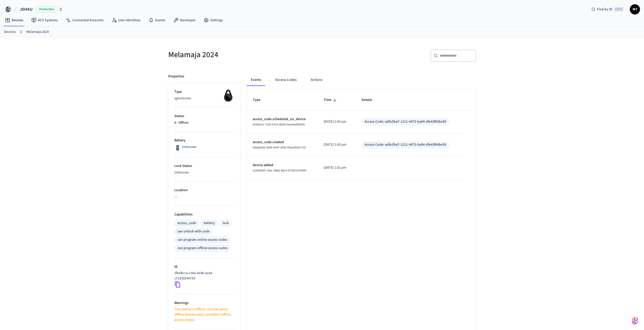 The height and width of the screenshot is (330, 644). Describe the element at coordinates (279, 147) in the screenshot. I see `span: b8a81b42-4efb-4e47-af49-02bed92e7135` at that location.